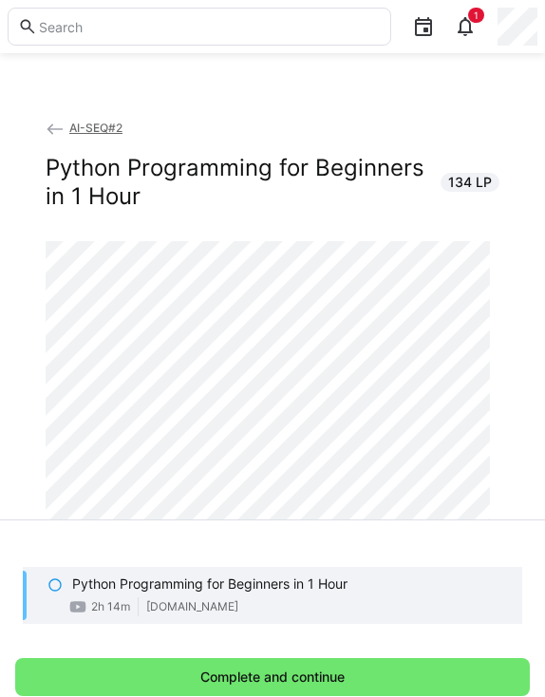  What do you see at coordinates (470, 182) in the screenshot?
I see `span: 134 LP` at bounding box center [470, 182].